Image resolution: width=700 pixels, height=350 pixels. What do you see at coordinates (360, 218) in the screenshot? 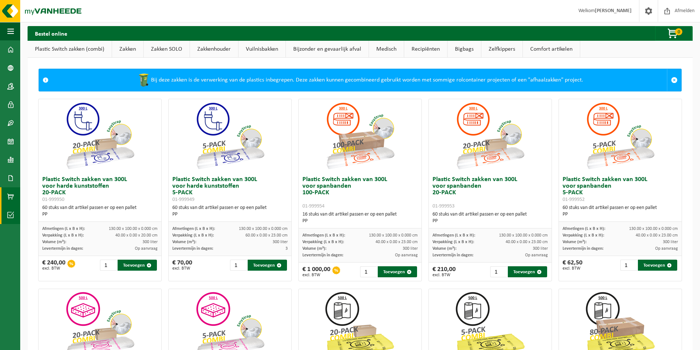
I see `div: 16 stuks van dit artikel passen er op een pallet` at bounding box center [360, 218].